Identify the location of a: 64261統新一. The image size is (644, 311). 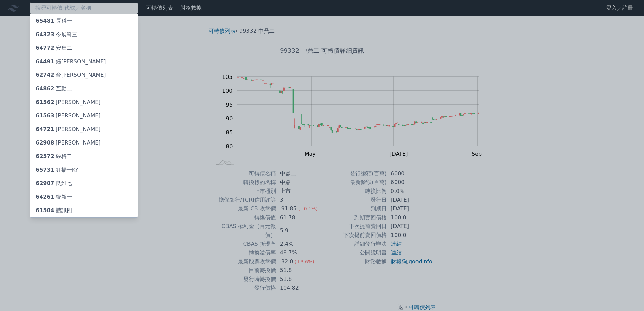
(84, 197).